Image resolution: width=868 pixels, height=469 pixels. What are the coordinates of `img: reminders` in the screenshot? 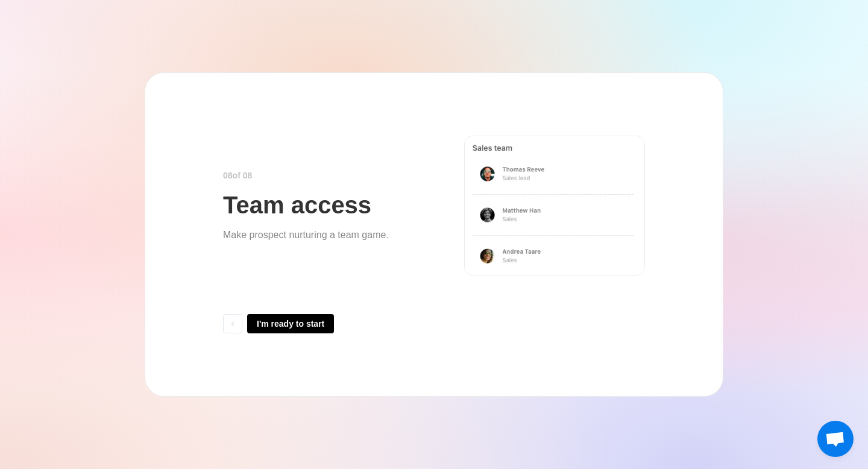 It's located at (555, 205).